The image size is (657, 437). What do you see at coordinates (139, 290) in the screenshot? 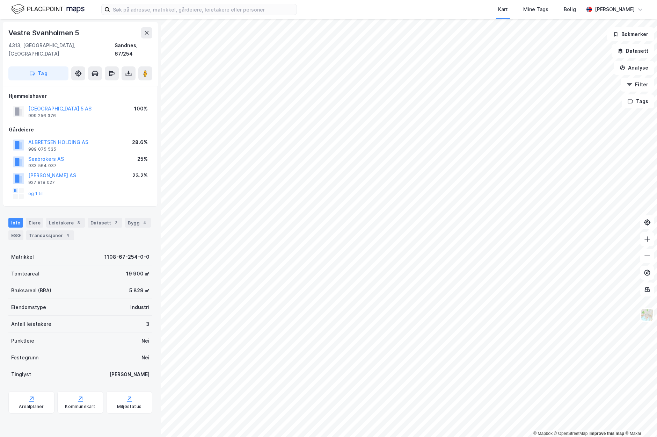
I see `div: 5 829 ㎡` at bounding box center [139, 290].